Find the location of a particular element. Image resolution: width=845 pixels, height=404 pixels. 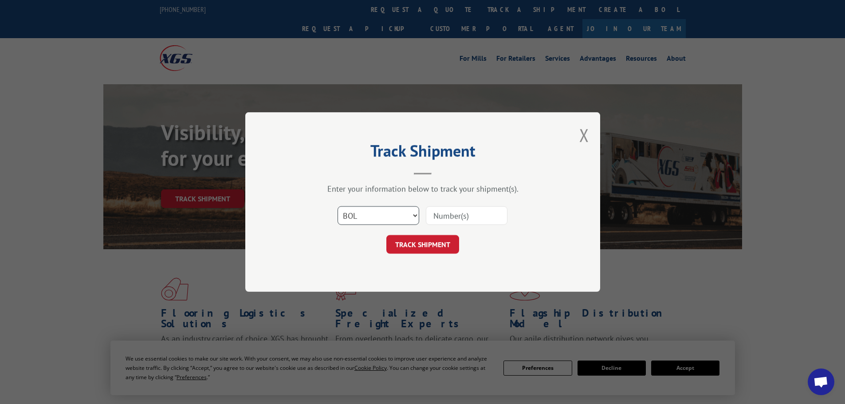

h2: Track Shipment is located at coordinates (423, 153).